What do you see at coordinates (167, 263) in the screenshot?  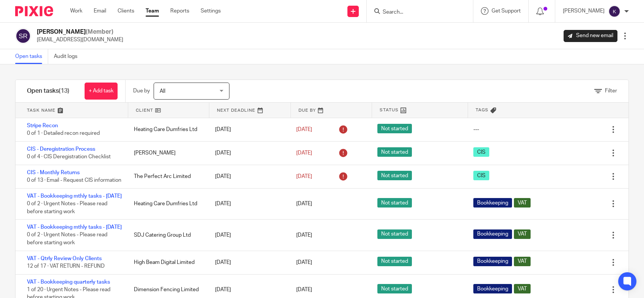 I see `div: High Beam Digital Limited` at bounding box center [167, 263].